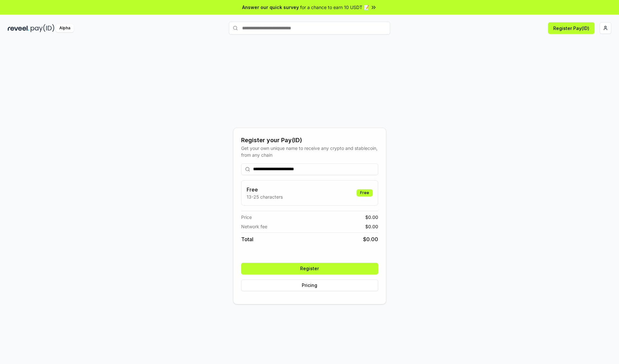  I want to click on img: reveel_dark, so click(18, 28).